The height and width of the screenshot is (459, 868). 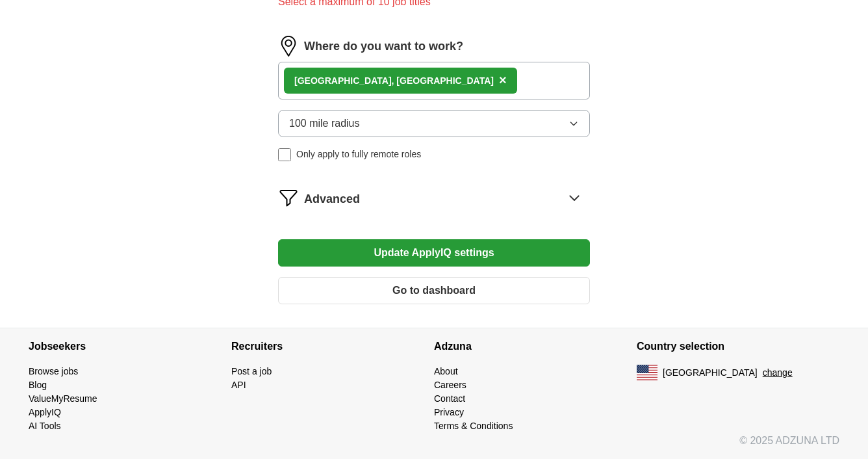 I want to click on a: AI Tools, so click(x=45, y=426).